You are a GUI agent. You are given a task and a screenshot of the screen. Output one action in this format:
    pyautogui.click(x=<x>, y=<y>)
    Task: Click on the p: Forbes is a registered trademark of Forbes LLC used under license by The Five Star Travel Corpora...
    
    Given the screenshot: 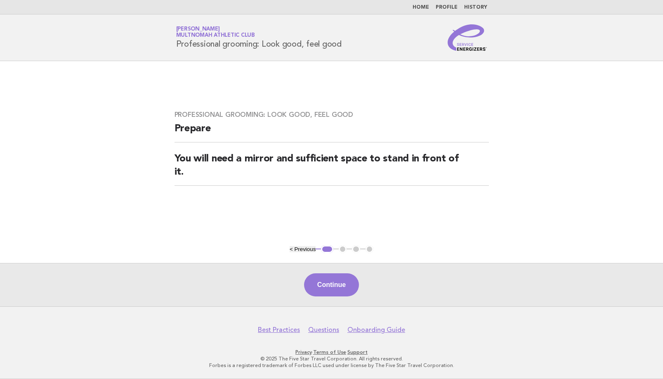 What is the action you would take?
    pyautogui.click(x=332, y=365)
    